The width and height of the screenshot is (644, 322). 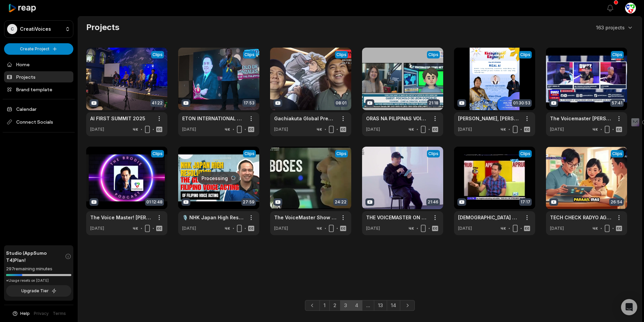 I want to click on a: Next page, so click(x=407, y=306).